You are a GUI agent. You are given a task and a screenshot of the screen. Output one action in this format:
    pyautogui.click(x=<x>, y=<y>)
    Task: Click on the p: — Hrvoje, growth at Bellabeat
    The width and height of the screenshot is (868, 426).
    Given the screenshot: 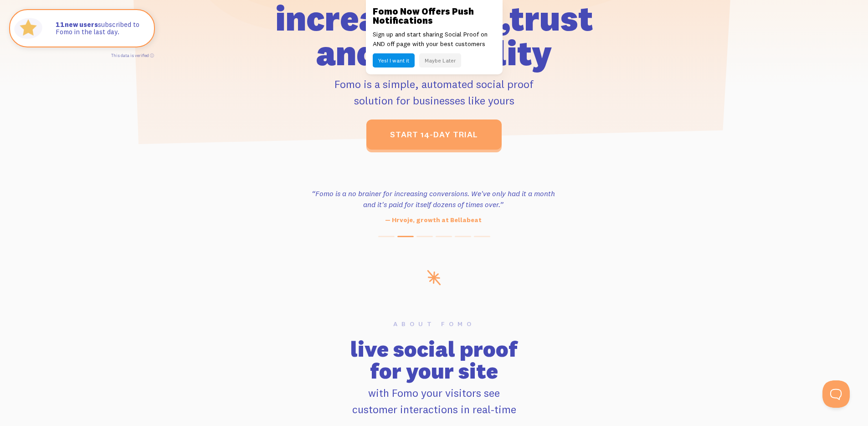 What is the action you would take?
    pyautogui.click(x=433, y=219)
    